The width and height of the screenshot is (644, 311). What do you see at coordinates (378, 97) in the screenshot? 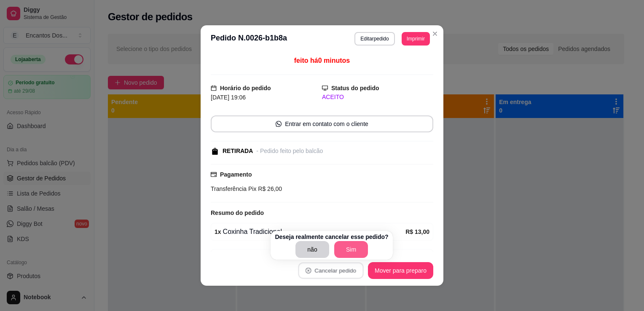
I see `div: ACEITO` at bounding box center [378, 97].